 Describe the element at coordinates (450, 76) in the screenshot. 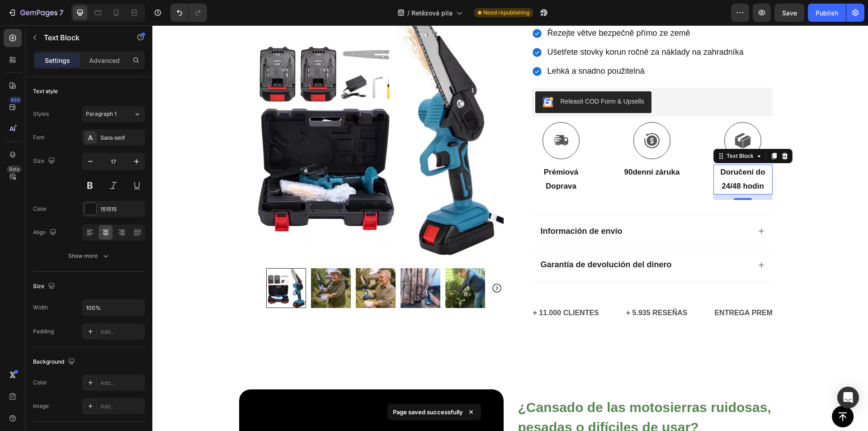

I see `div: Releasit COD Form & Upsells` at that location.